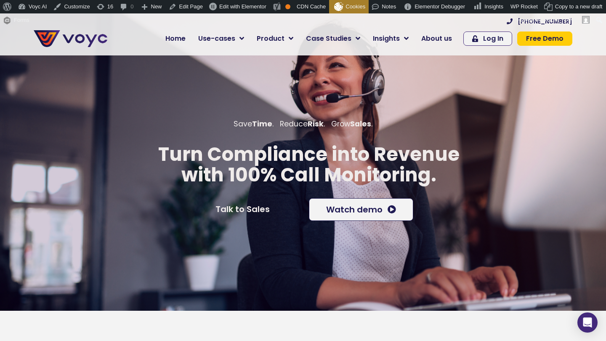 The width and height of the screenshot is (606, 341). Describe the element at coordinates (544, 39) in the screenshot. I see `span: Free Demo` at that location.